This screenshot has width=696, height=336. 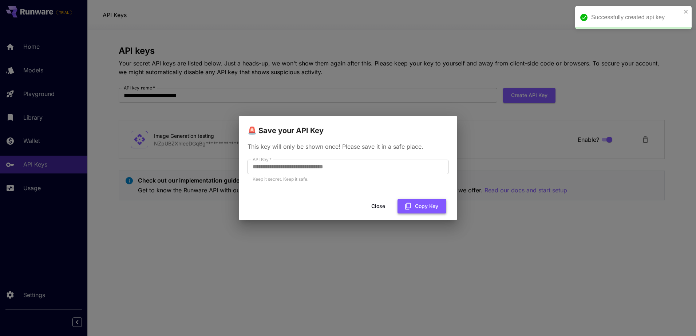 What do you see at coordinates (422, 206) in the screenshot?
I see `button: Copy Key` at bounding box center [422, 206].